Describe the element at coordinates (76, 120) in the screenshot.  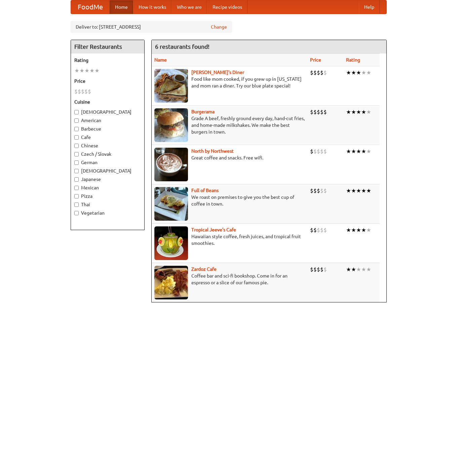
I see `input: American` at that location.